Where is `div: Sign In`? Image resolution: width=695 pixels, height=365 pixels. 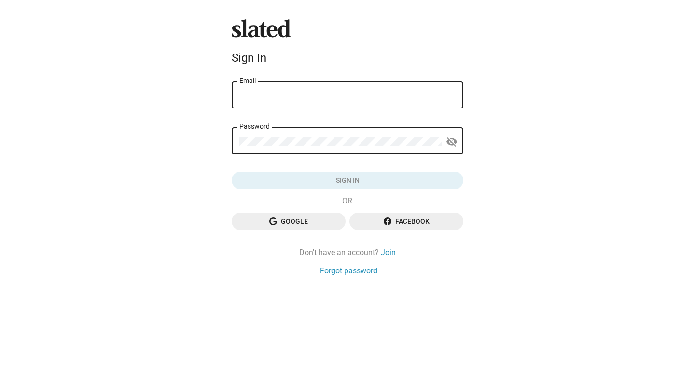 div: Sign In is located at coordinates (347, 58).